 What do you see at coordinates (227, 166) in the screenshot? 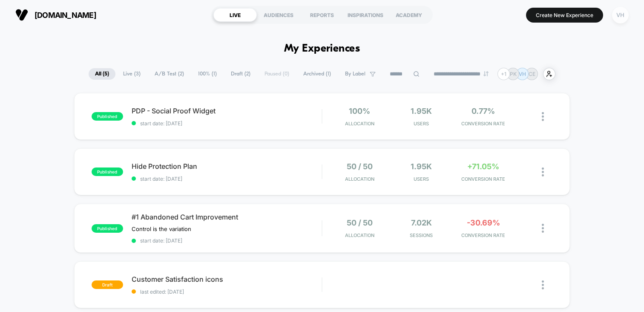
I see `span: Hide Protection Plan` at bounding box center [227, 166].